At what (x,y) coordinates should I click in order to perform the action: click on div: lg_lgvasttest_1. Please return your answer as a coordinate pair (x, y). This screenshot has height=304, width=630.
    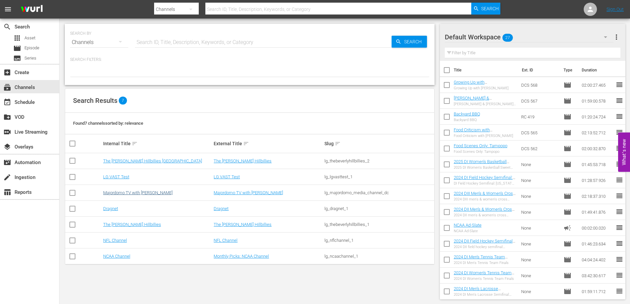
    Looking at the image, I should click on (379, 177).